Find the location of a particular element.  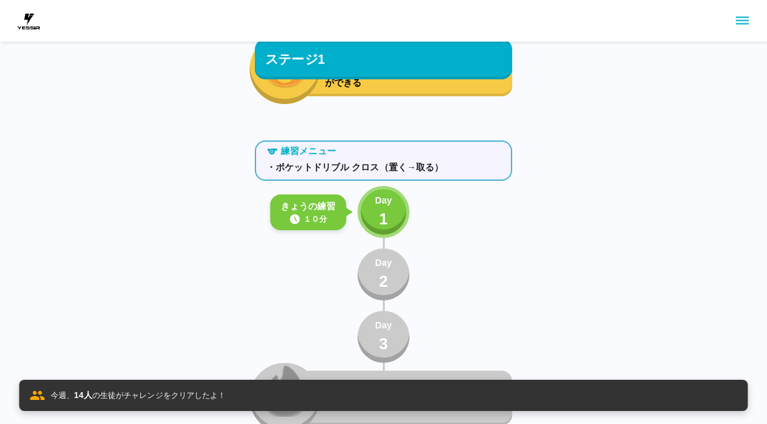

p: 3 is located at coordinates (383, 344).